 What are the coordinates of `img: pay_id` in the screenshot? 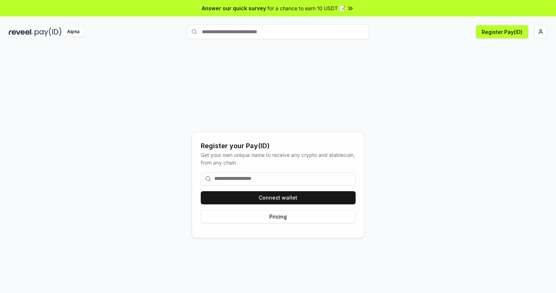 It's located at (48, 32).